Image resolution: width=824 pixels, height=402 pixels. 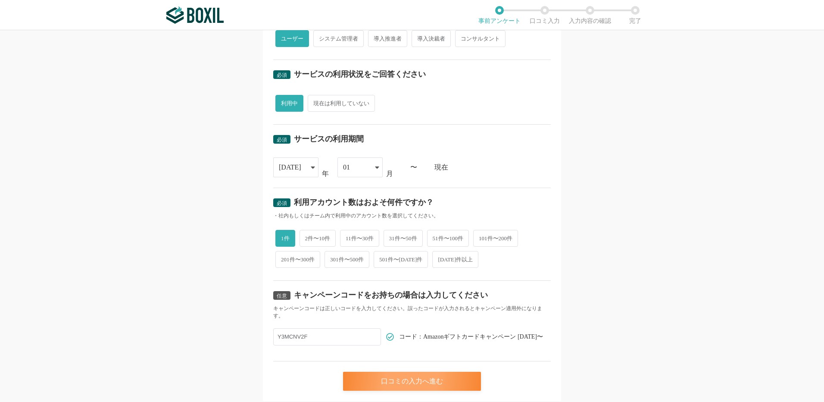 What do you see at coordinates (329, 139) in the screenshot?
I see `div: サービスの利用期間` at bounding box center [329, 139].